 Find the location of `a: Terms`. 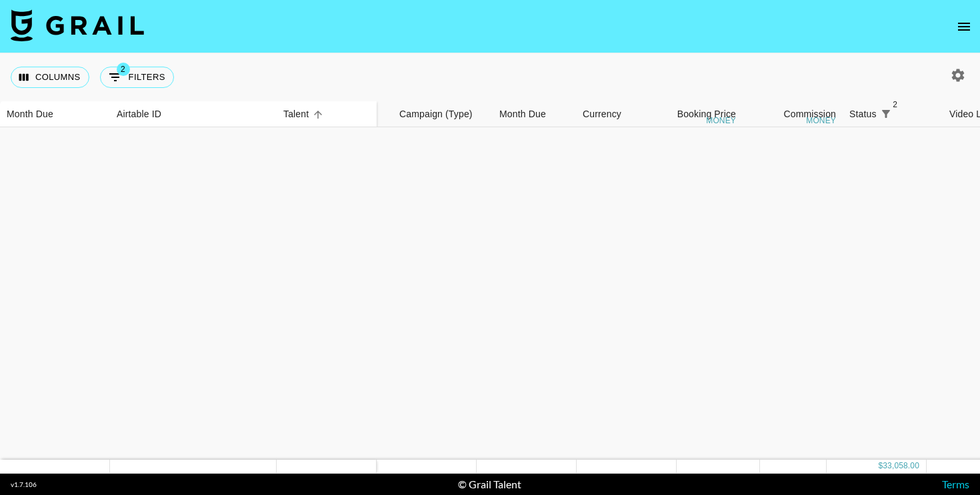

a: Terms is located at coordinates (955, 484).